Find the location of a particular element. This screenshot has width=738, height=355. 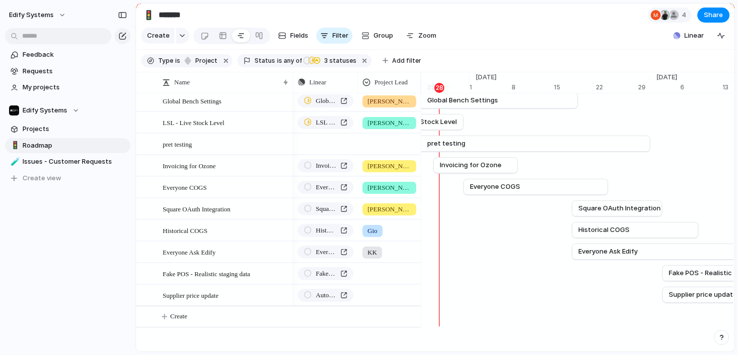

a: Auto-update default supplier pricing is located at coordinates (325, 295).